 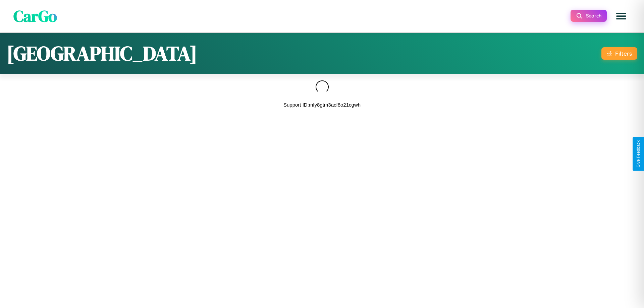 I want to click on button: Filters, so click(x=619, y=53).